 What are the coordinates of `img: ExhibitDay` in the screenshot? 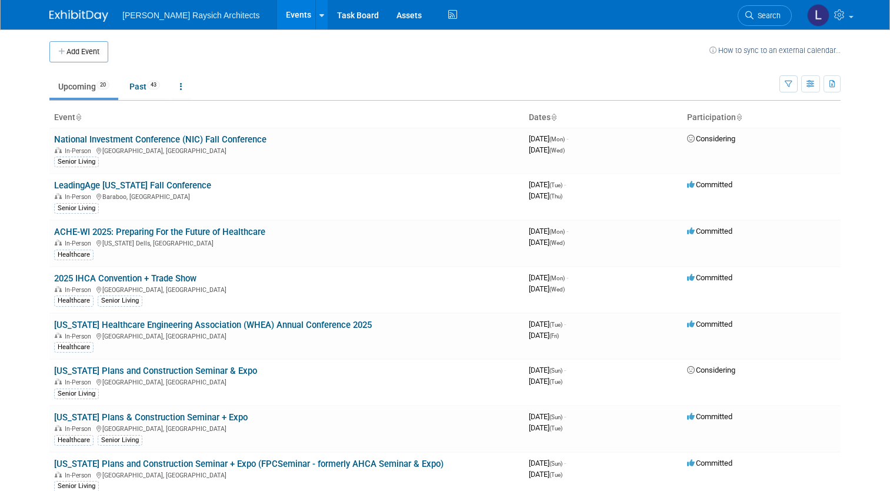 It's located at (79, 16).